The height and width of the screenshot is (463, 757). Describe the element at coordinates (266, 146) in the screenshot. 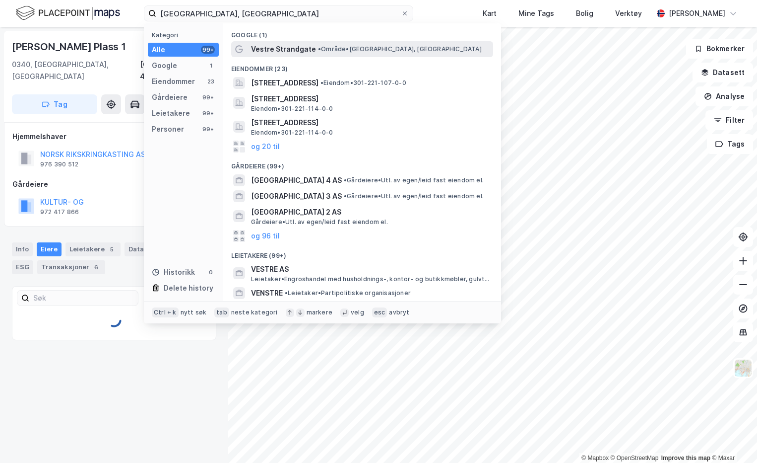

I see `button: og 20 til` at that location.